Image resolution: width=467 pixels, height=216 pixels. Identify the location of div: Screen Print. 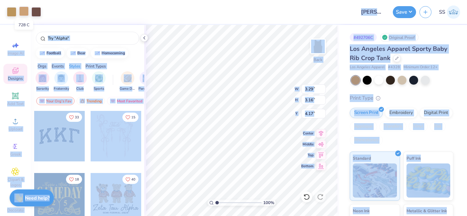
(366, 113).